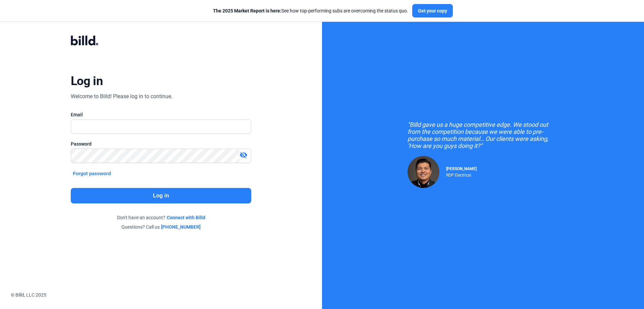 The width and height of the screenshot is (644, 309). Describe the element at coordinates (424, 171) in the screenshot. I see `img: Raul Pacheco` at that location.